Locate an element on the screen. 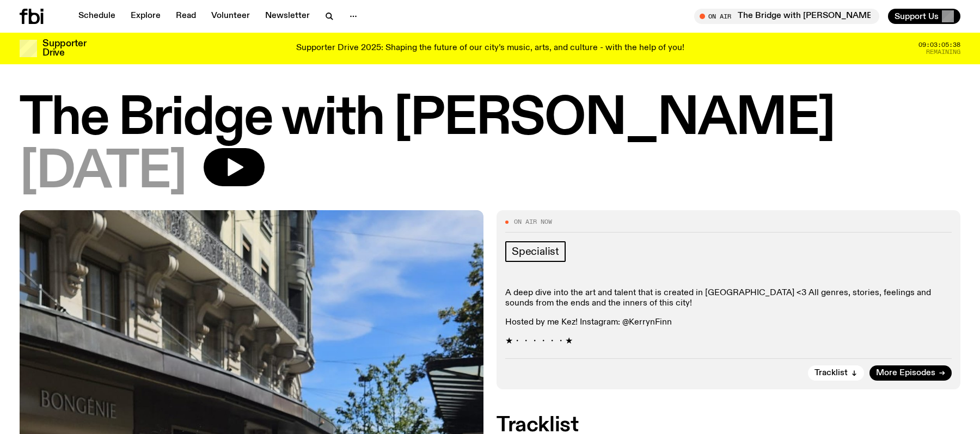  span: On Air Now is located at coordinates (533, 221).